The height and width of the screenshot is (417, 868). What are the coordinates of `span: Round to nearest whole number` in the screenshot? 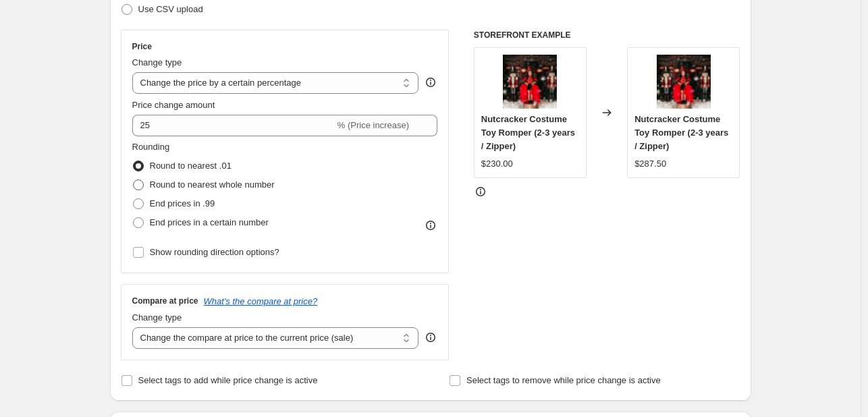 It's located at (212, 184).